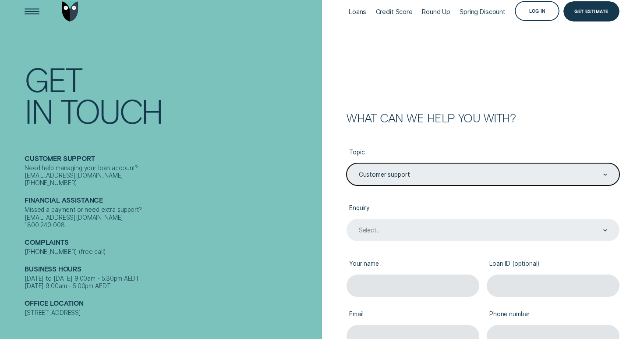 This screenshot has height=339, width=644. Describe the element at coordinates (32, 11) in the screenshot. I see `button: Open Menu` at that location.